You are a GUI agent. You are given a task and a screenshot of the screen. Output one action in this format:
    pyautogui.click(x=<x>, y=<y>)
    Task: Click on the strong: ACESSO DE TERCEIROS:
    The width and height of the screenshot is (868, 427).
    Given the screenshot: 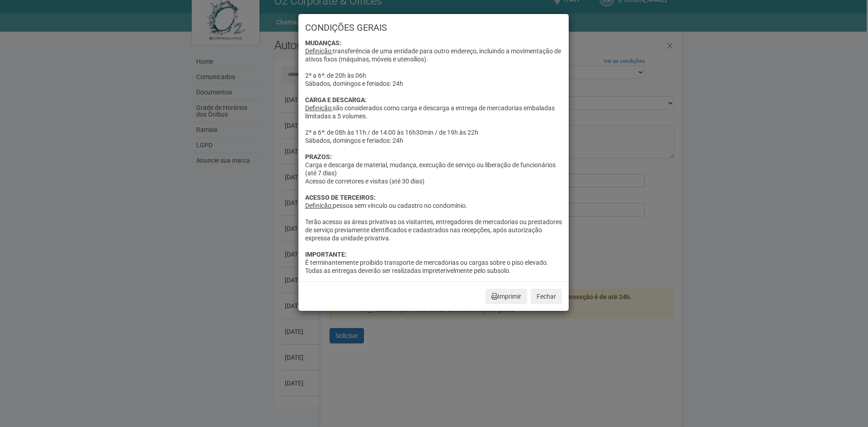 What is the action you would take?
    pyautogui.click(x=340, y=198)
    